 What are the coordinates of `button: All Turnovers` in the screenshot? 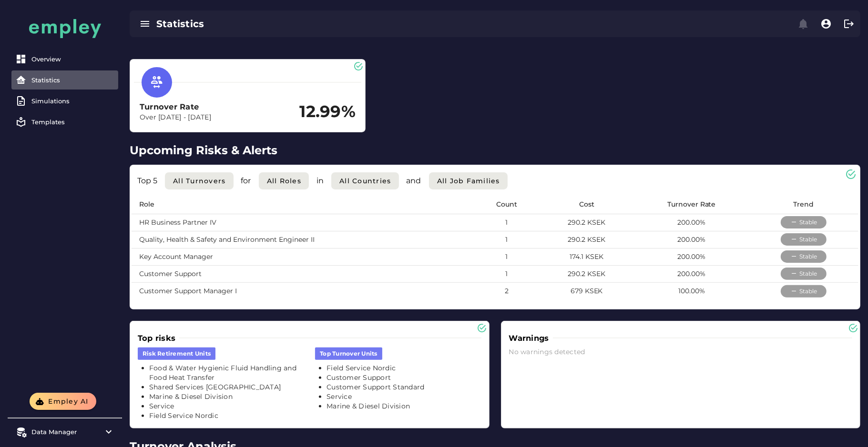 It's located at (199, 181).